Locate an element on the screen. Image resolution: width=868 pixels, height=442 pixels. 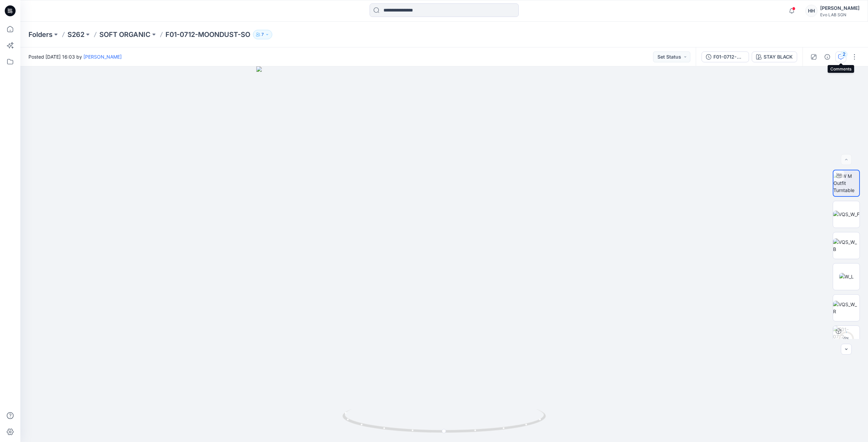
p: S262 is located at coordinates (76, 34).